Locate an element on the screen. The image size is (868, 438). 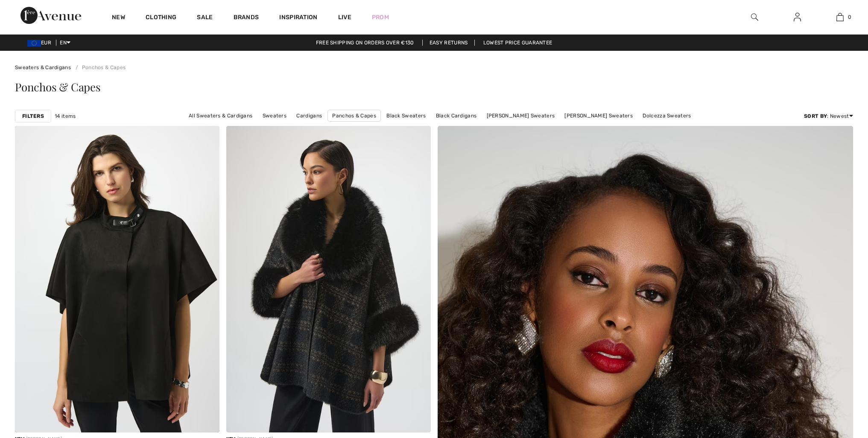
a: Lowest Price Guarantee is located at coordinates (518, 43).